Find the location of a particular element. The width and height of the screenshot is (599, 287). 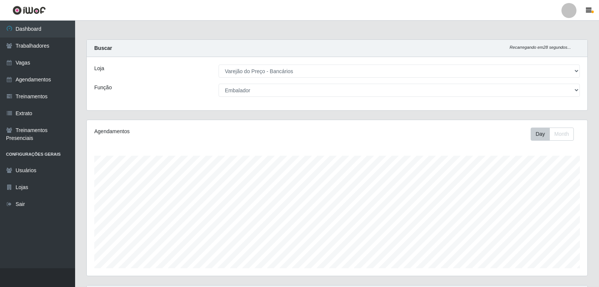

div: First group is located at coordinates (552, 134).